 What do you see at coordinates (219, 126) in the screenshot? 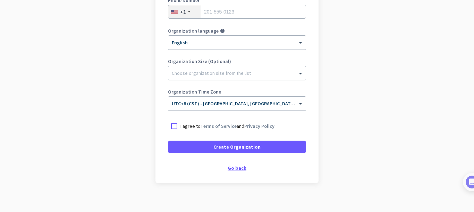
I see `a: Terms of Service` at bounding box center [219, 126].